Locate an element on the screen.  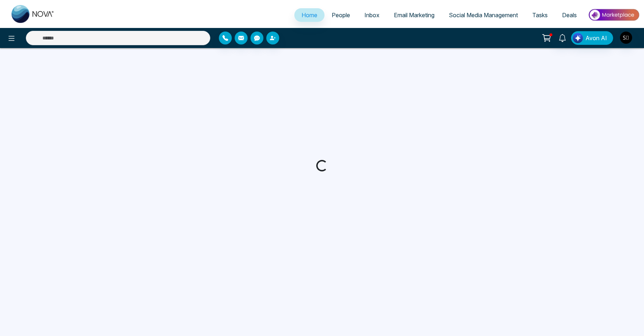
span: Inbox is located at coordinates (372, 15).